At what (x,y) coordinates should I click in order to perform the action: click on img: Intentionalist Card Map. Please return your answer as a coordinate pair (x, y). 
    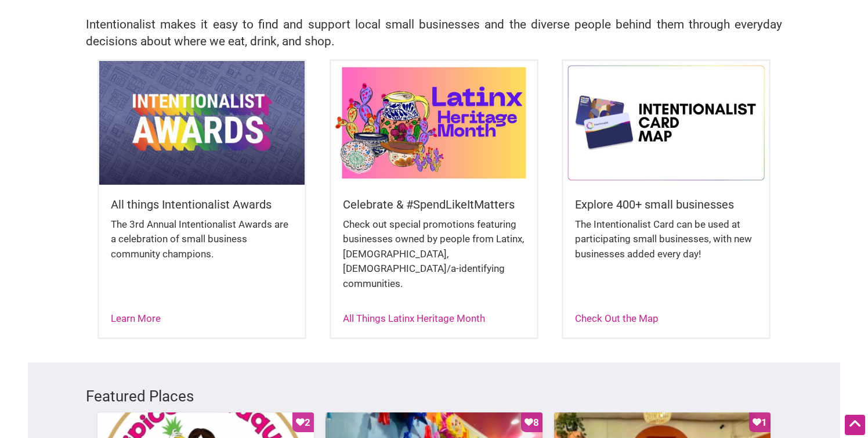
    Looking at the image, I should click on (667, 123).